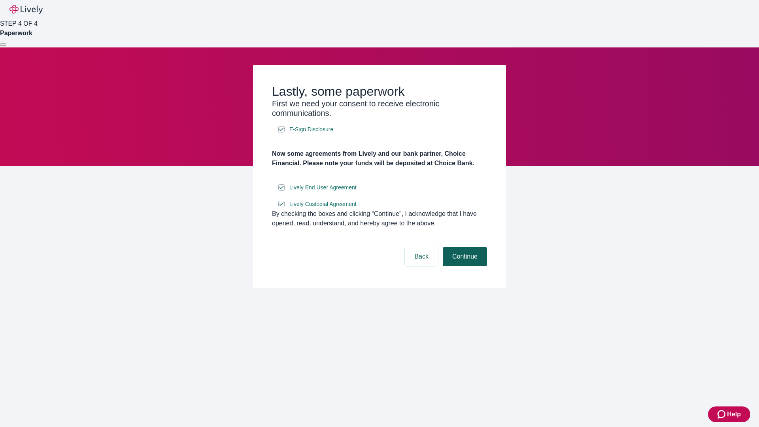  What do you see at coordinates (323, 204) in the screenshot?
I see `span: Lively Custodial Agreement` at bounding box center [323, 204].